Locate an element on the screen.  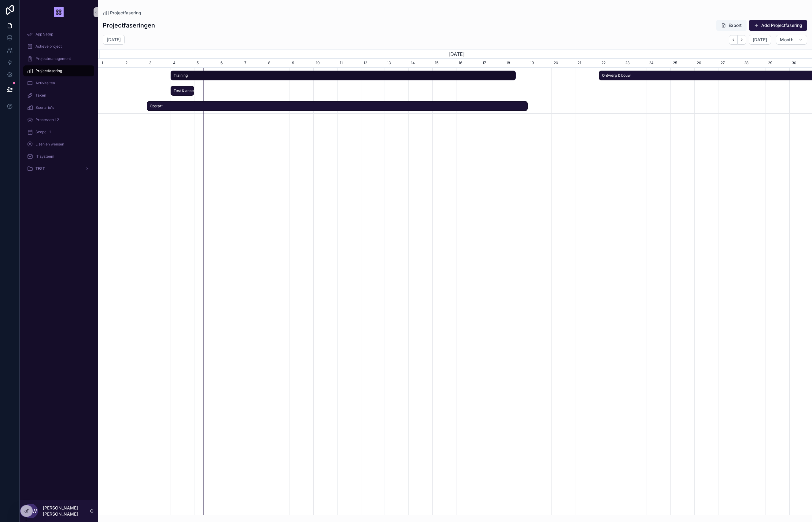
a: Projectmanagement is located at coordinates (58, 58).